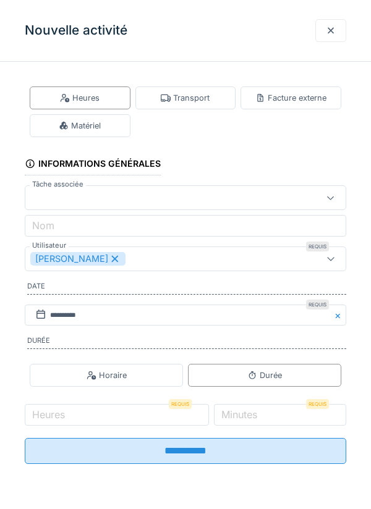  What do you see at coordinates (106, 375) in the screenshot?
I see `div: Horaire` at bounding box center [106, 375].